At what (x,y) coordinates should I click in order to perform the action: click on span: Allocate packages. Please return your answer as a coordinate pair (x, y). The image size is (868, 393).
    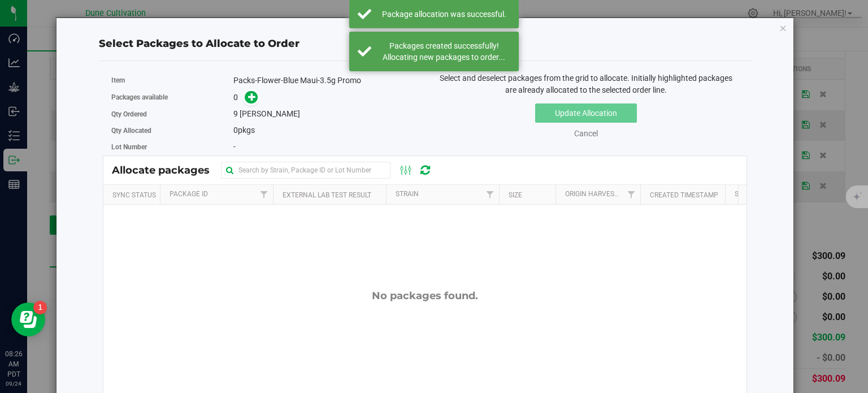
    Looking at the image, I should click on (166, 170).